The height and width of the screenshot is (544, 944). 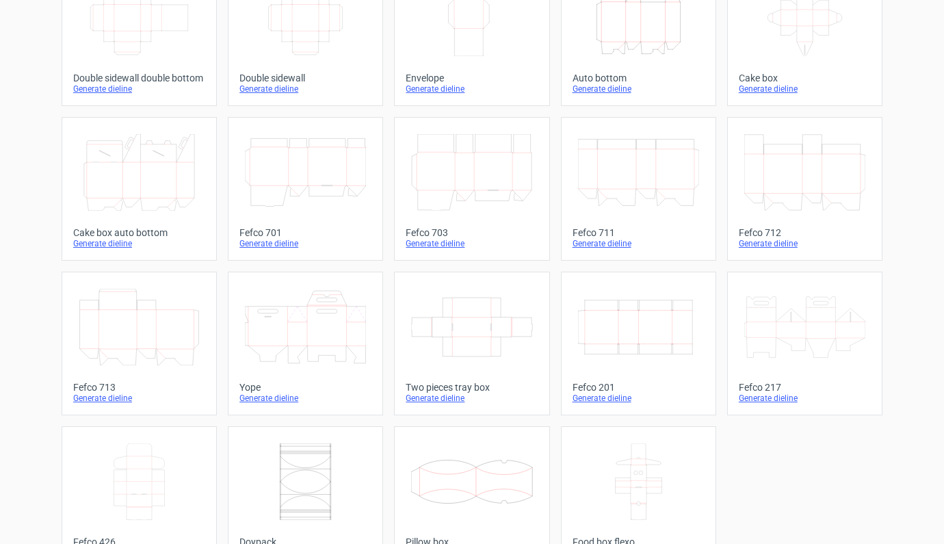 I want to click on a: Two pieces tray boxGenerate dieline, so click(x=471, y=343).